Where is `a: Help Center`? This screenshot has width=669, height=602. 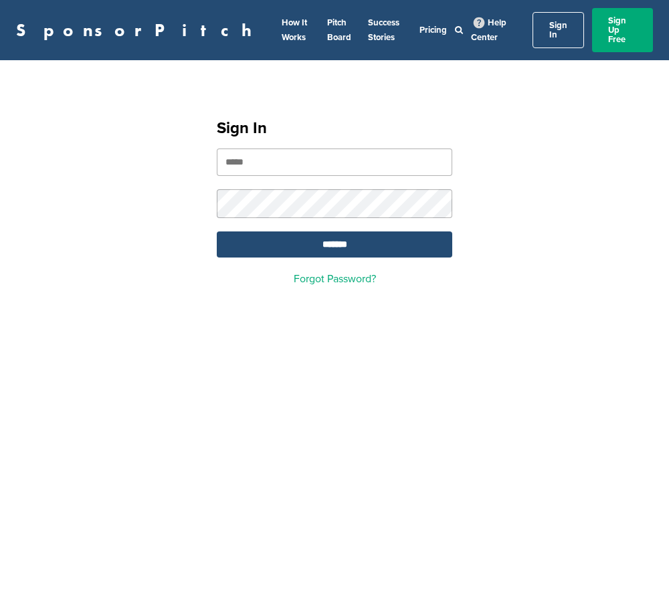 a: Help Center is located at coordinates (488, 30).